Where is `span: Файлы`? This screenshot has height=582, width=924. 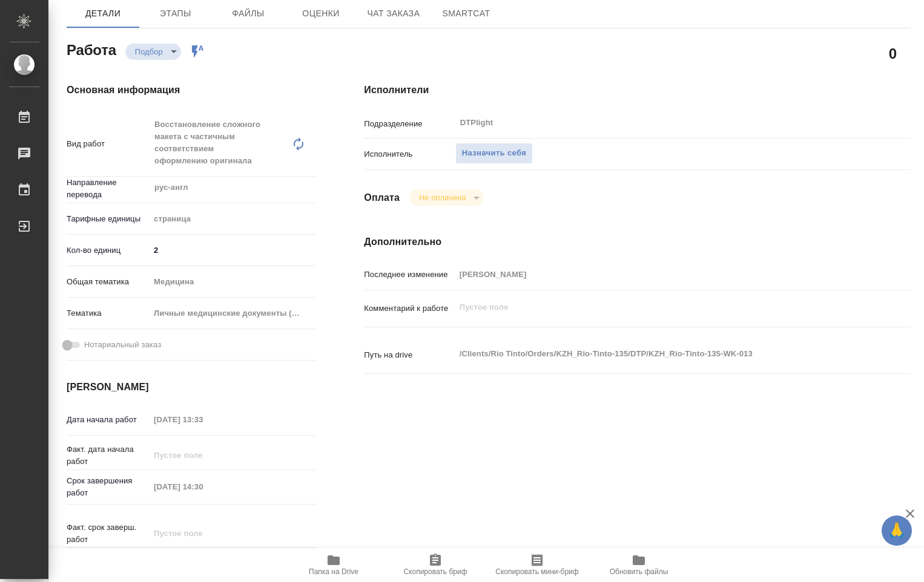 span: Файлы is located at coordinates (248, 13).